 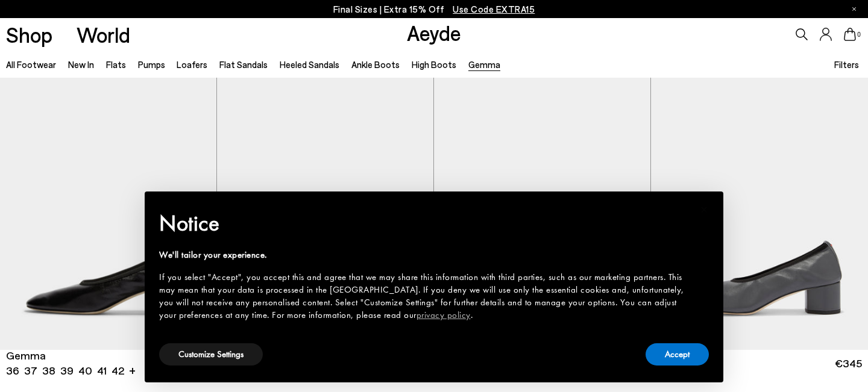 I want to click on li: 39, so click(x=67, y=370).